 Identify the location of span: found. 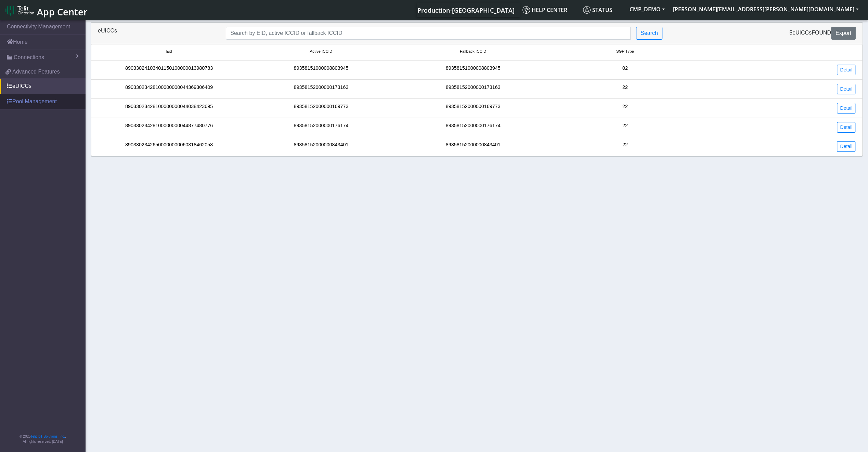
(821, 32).